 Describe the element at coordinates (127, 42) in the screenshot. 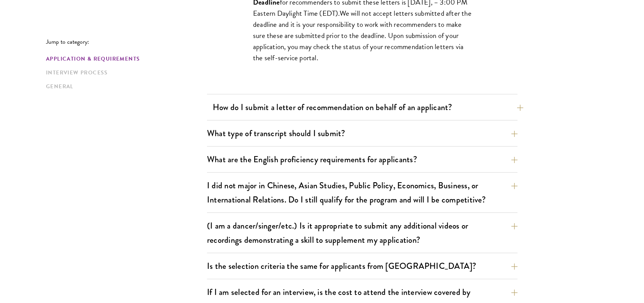

I see `p: Jump to category:` at that location.